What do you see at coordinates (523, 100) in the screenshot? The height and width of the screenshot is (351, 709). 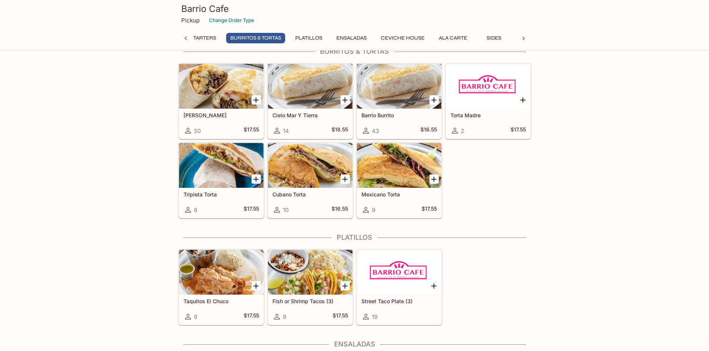 I see `button: Add Torta Madre` at bounding box center [523, 100].